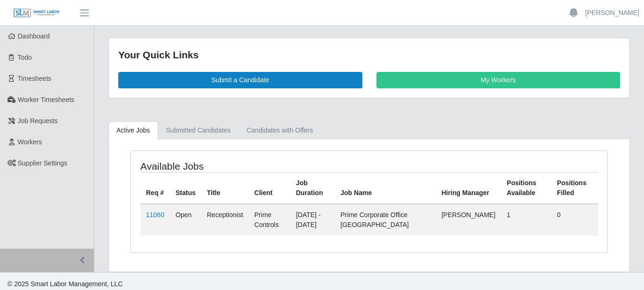 Image resolution: width=644 pixels, height=290 pixels. Describe the element at coordinates (526, 188) in the screenshot. I see `th: Positions Available` at that location.